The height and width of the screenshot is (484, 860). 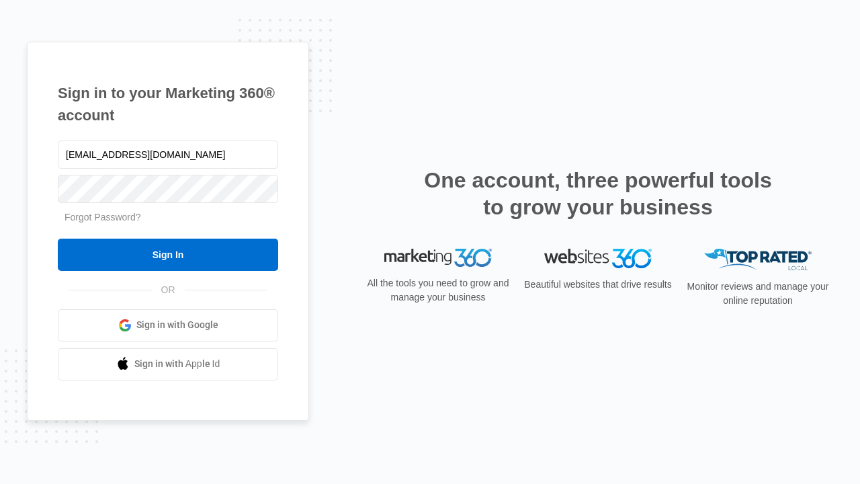 I want to click on span: OR, so click(x=168, y=290).